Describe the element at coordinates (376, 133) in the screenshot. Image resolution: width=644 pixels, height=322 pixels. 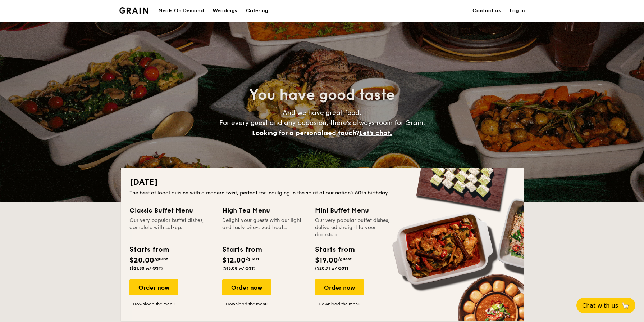
I see `span: Let's chat.` at that location.